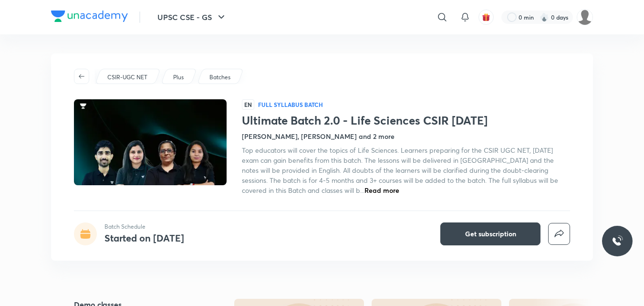  Describe the element at coordinates (617, 241) in the screenshot. I see `img: ttu` at that location.